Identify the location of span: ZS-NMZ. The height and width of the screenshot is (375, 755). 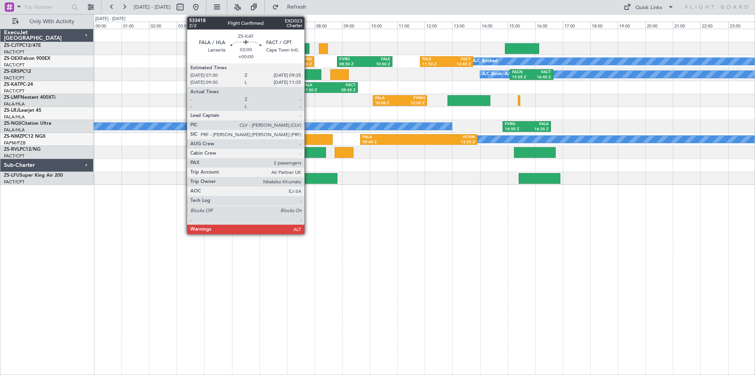
(13, 136).